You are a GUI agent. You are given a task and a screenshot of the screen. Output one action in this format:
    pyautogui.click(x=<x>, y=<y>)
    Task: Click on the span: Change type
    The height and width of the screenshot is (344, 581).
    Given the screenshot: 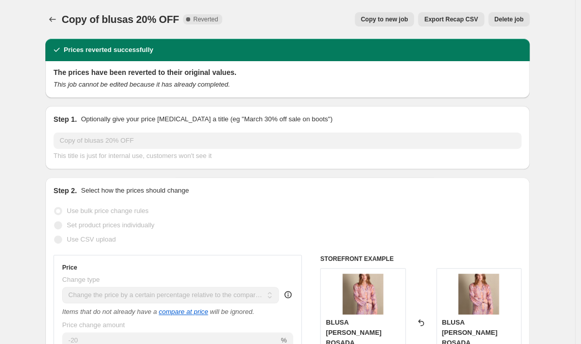 What is the action you would take?
    pyautogui.click(x=81, y=279)
    